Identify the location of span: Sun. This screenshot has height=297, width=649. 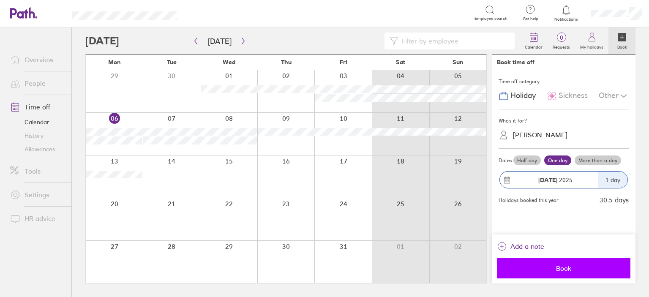
(458, 62).